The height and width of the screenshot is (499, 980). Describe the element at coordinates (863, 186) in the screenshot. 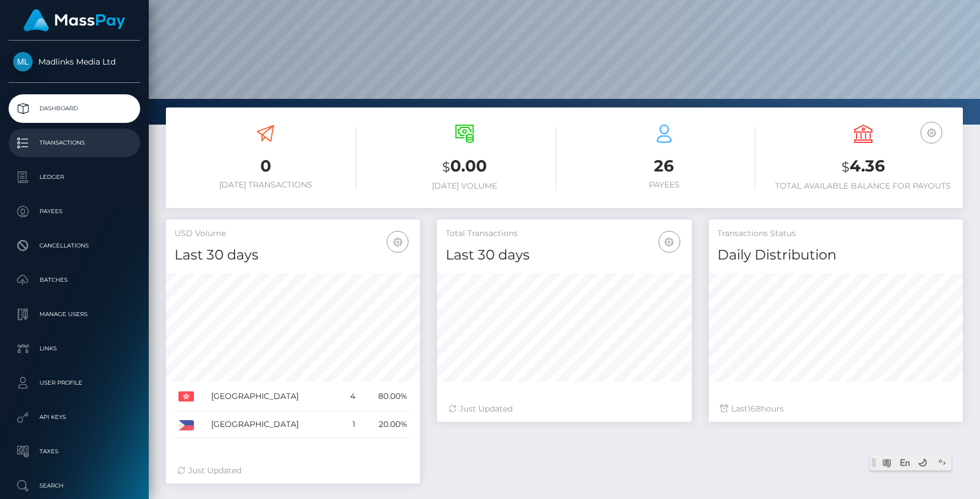

I see `h6: Total Available Balance for Payouts` at that location.